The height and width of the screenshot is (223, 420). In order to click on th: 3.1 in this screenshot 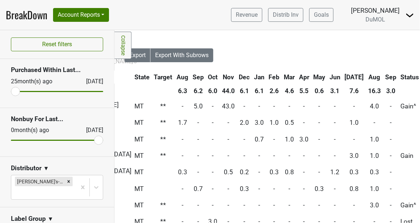, I will do `click(335, 91)`.